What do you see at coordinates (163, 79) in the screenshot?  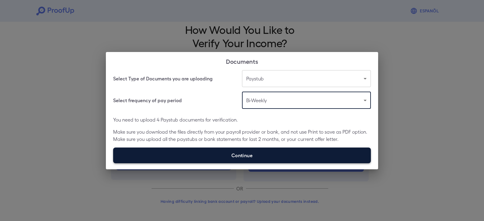 I see `h6: Select Type of Documents you are uploading` at bounding box center [163, 79].